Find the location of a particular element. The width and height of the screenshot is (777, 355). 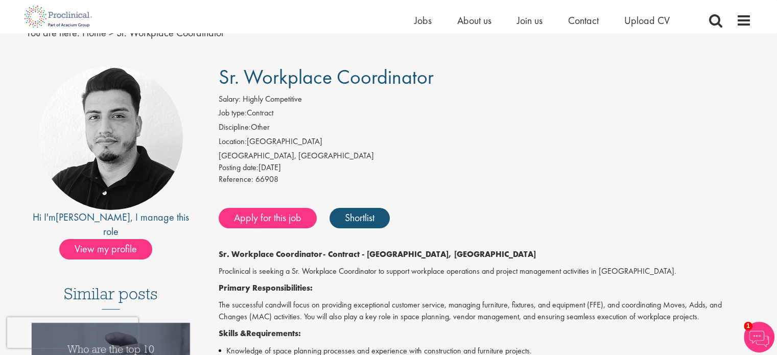

label: Job type: is located at coordinates (232, 113).